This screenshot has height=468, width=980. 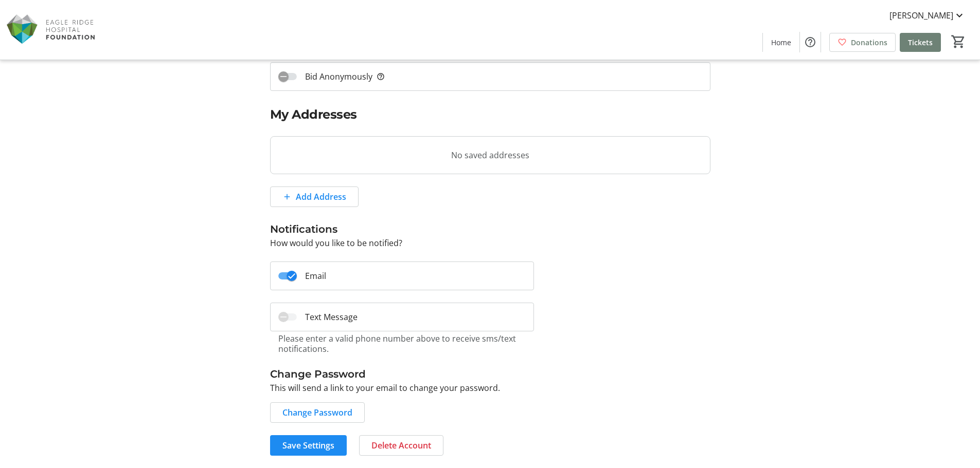 I want to click on button: Cart, so click(x=958, y=41).